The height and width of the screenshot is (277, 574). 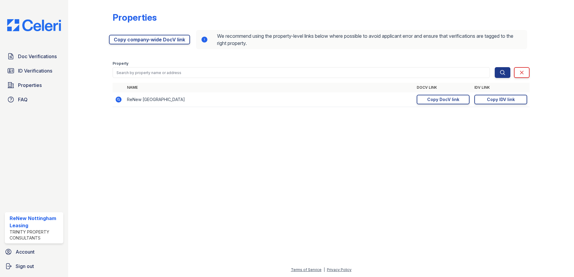 I want to click on a: Sign out, so click(x=34, y=266).